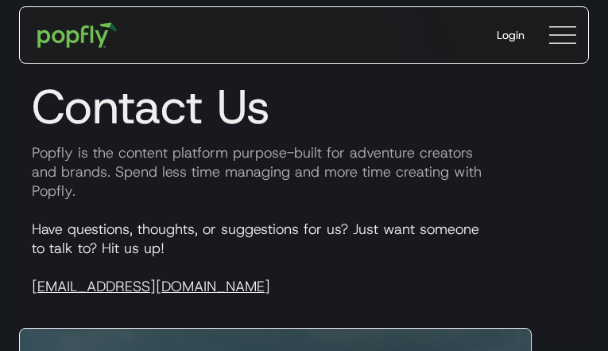 The height and width of the screenshot is (351, 608). What do you see at coordinates (304, 107) in the screenshot?
I see `h1: Contact Us` at bounding box center [304, 107].